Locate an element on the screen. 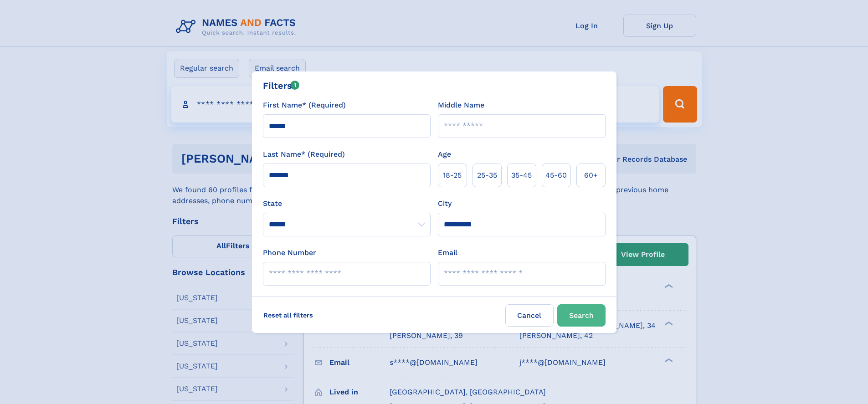 This screenshot has height=404, width=868. label: Age is located at coordinates (444, 155).